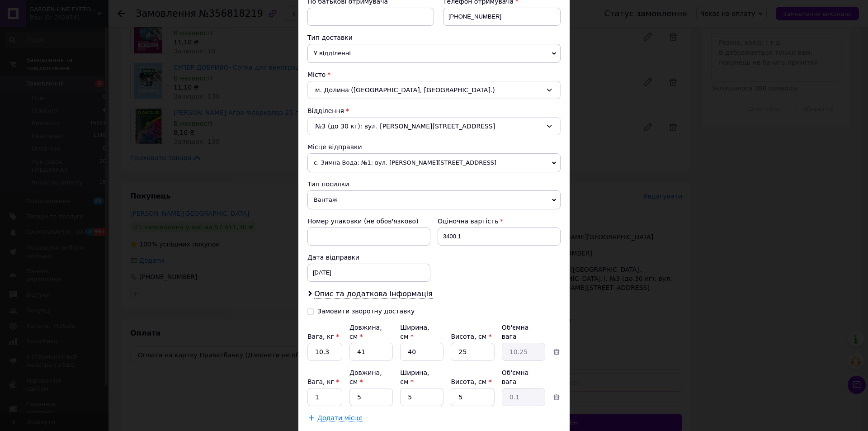 Image resolution: width=868 pixels, height=431 pixels. Describe the element at coordinates (335, 147) in the screenshot. I see `span: Місце відправки` at that location.